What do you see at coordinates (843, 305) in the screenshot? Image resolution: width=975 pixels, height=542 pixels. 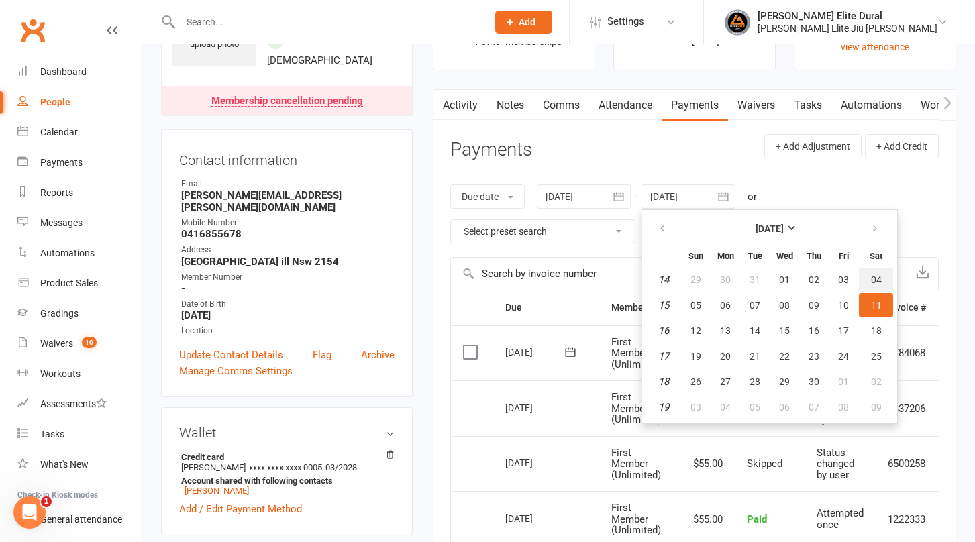 I see `button: 10` at bounding box center [843, 305].